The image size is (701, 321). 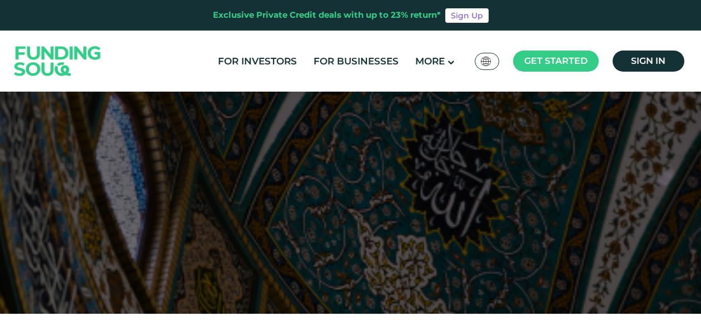 I want to click on span: More, so click(x=430, y=61).